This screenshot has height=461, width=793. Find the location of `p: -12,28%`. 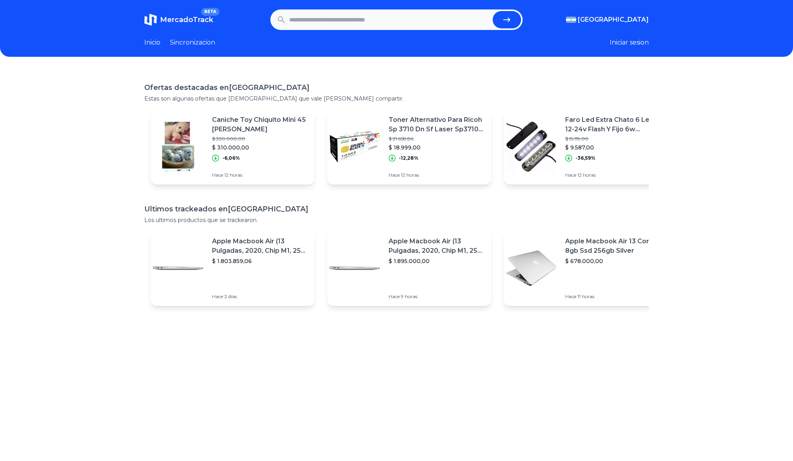

p: -12,28% is located at coordinates (409, 158).